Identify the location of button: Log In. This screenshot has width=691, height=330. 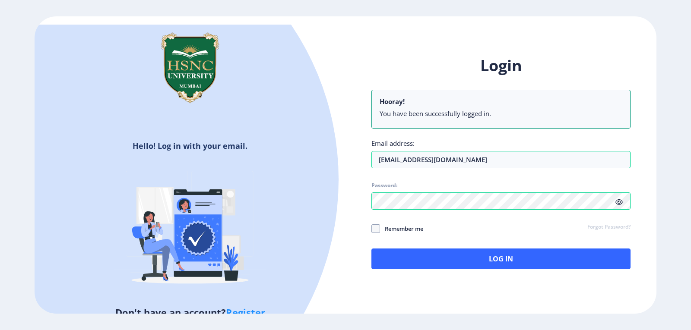
(501, 259).